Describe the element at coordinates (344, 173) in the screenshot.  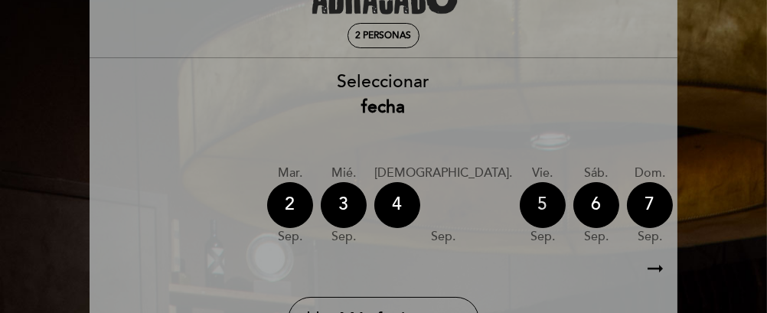
I see `div: mié.` at that location.